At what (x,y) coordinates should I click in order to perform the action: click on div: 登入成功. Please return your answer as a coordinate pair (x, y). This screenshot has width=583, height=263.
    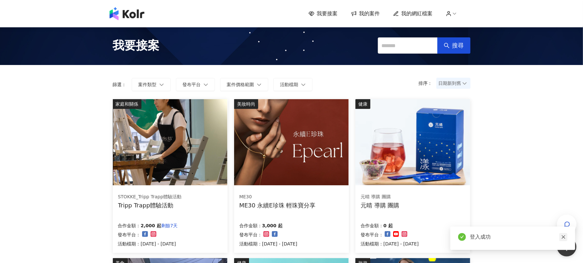
    Looking at the image, I should click on (518, 237).